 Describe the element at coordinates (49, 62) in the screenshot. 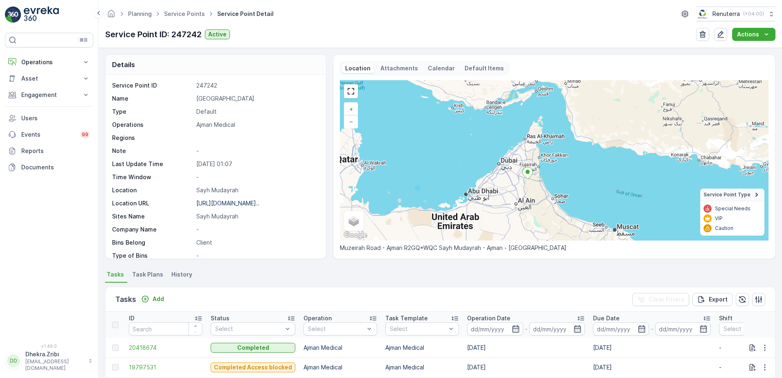

I see `button: Operations` at that location.